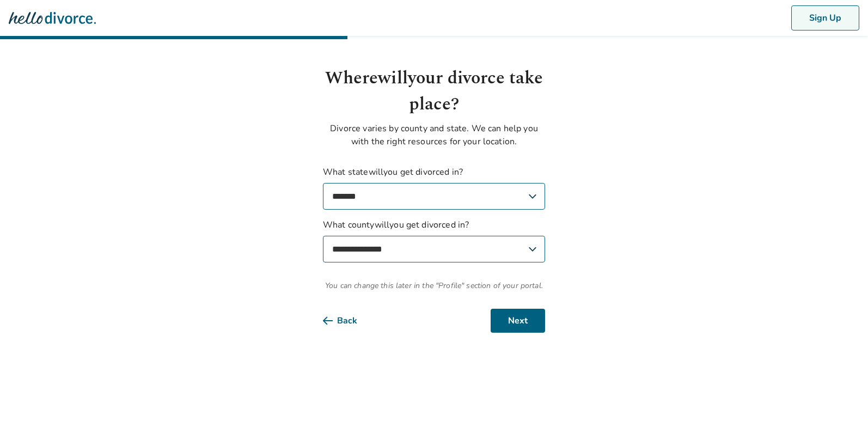 The height and width of the screenshot is (422, 868). I want to click on select: What countywillyou get divorced in?, so click(434, 249).